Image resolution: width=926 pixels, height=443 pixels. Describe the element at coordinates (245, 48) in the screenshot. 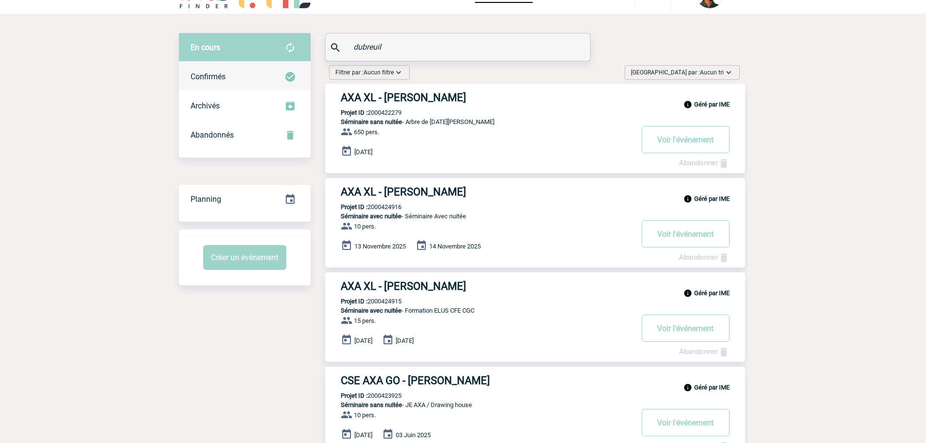

I see `div: Retrouvez ici tous vos évènements avant confirmation` at that location.